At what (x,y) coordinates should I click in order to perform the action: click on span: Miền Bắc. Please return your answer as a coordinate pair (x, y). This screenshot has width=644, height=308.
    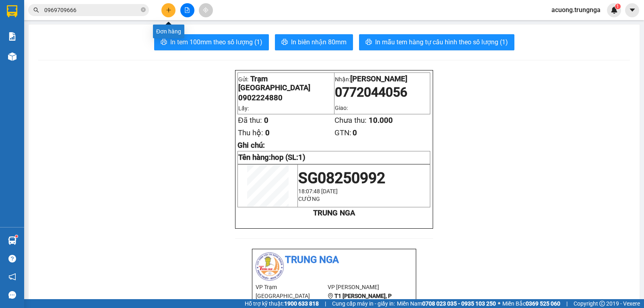
    Looking at the image, I should click on (531, 304).